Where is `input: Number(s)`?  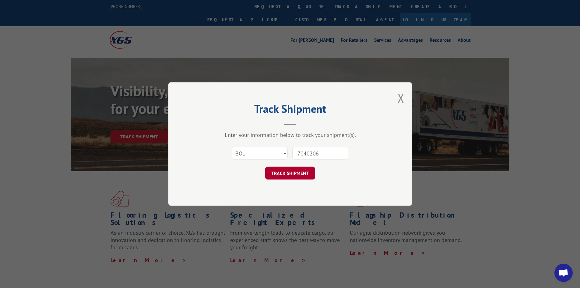 input: Number(s) is located at coordinates (320, 153).